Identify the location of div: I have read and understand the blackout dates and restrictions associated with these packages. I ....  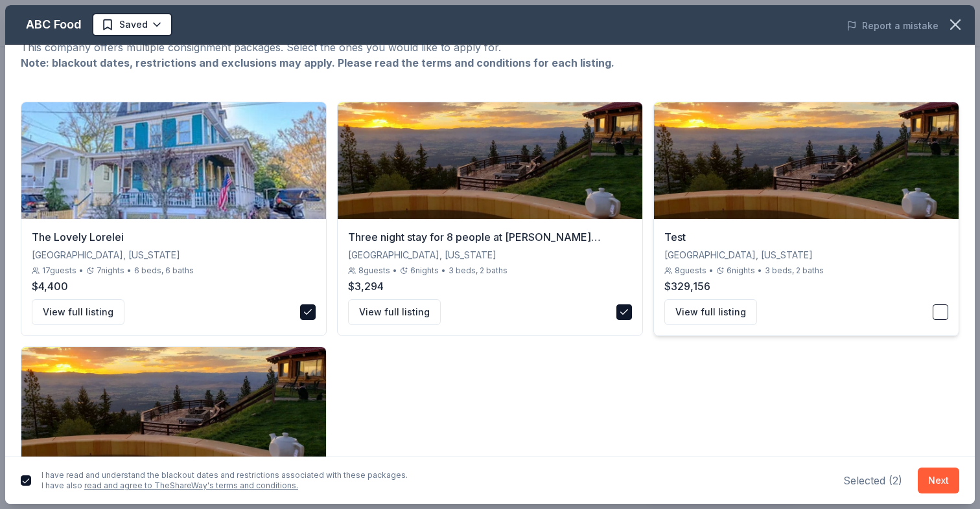
(225, 480).